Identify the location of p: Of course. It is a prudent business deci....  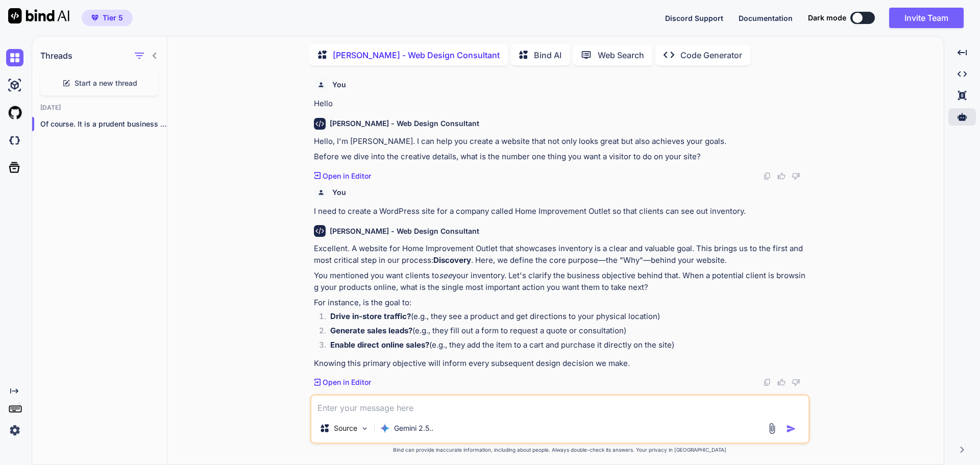
(104, 124).